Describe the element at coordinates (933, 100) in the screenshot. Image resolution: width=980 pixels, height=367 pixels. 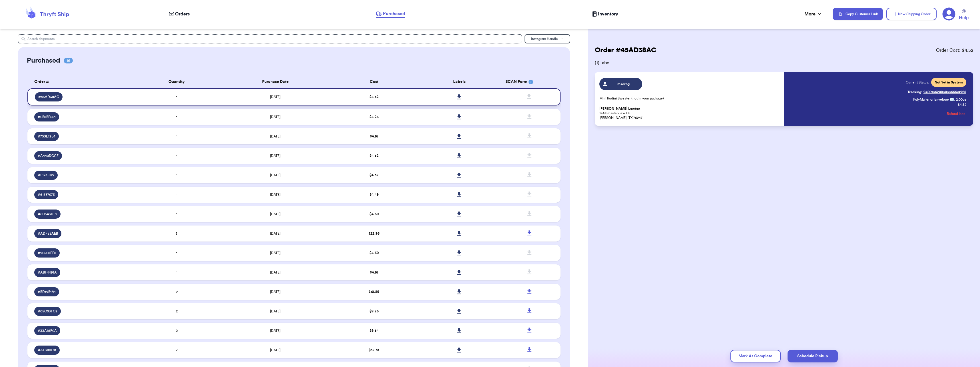
I see `span: PolyMailer or Envelope ✉️` at that location.